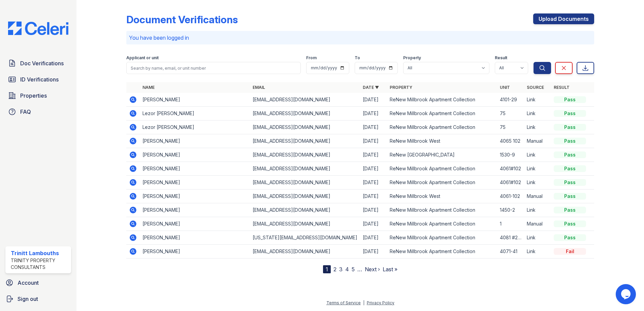 The height and width of the screenshot is (311, 644). What do you see at coordinates (343, 302) in the screenshot?
I see `a: Terms of Service` at bounding box center [343, 302].